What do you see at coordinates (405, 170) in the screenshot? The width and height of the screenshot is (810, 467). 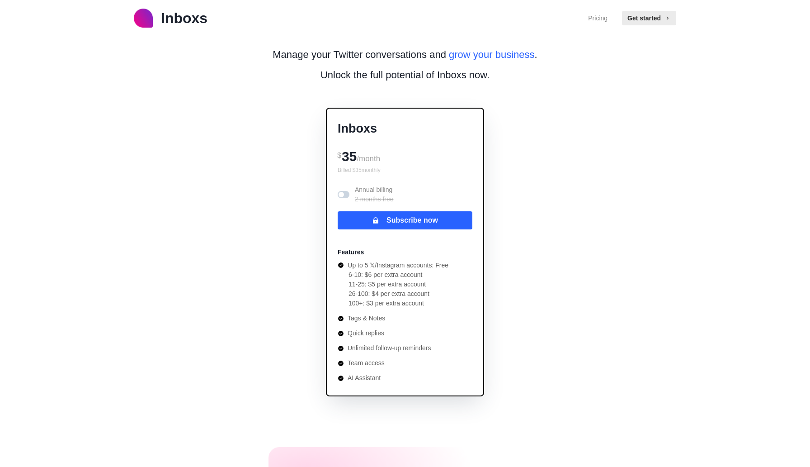 I see `p: Billed $ 35 monthly` at bounding box center [405, 170].